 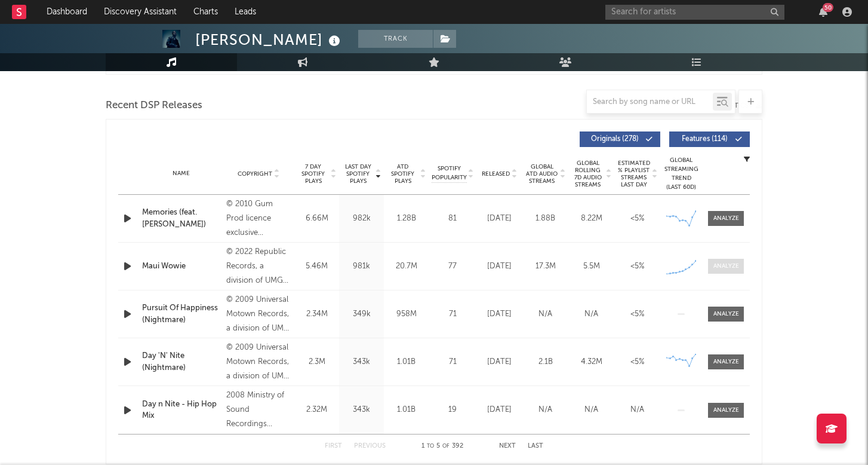 I want to click on input: Search for artists, so click(x=695, y=11).